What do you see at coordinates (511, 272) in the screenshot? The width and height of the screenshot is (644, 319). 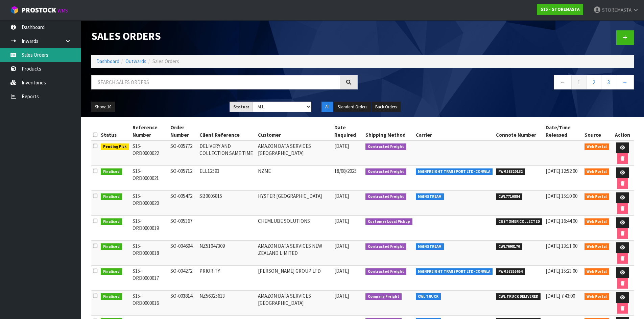 I see `span: FWM57355654` at bounding box center [511, 272].